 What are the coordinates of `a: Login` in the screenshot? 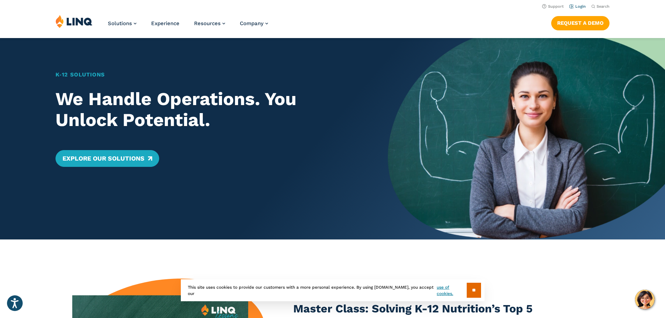 It's located at (577, 6).